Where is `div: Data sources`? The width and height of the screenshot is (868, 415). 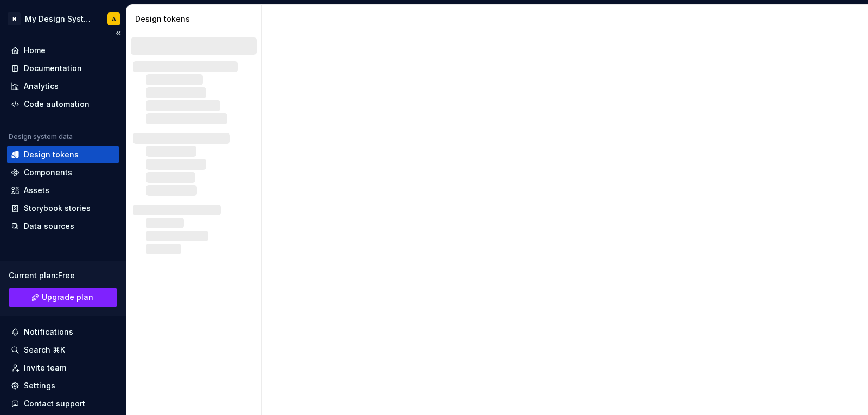 div: Data sources is located at coordinates (49, 226).